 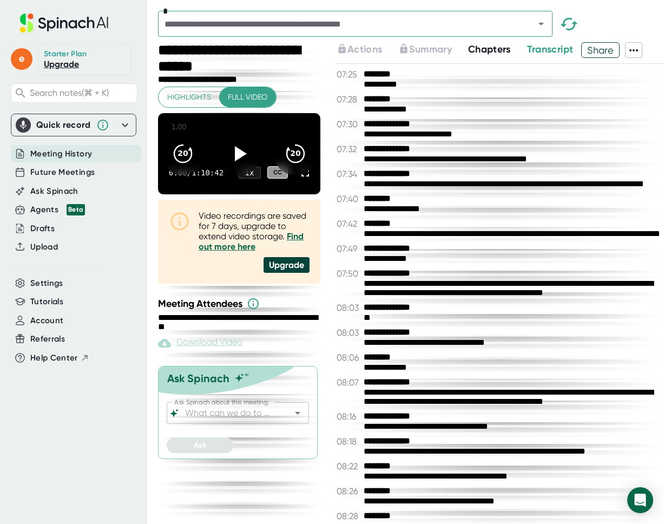 I want to click on button: Referrals, so click(x=48, y=339).